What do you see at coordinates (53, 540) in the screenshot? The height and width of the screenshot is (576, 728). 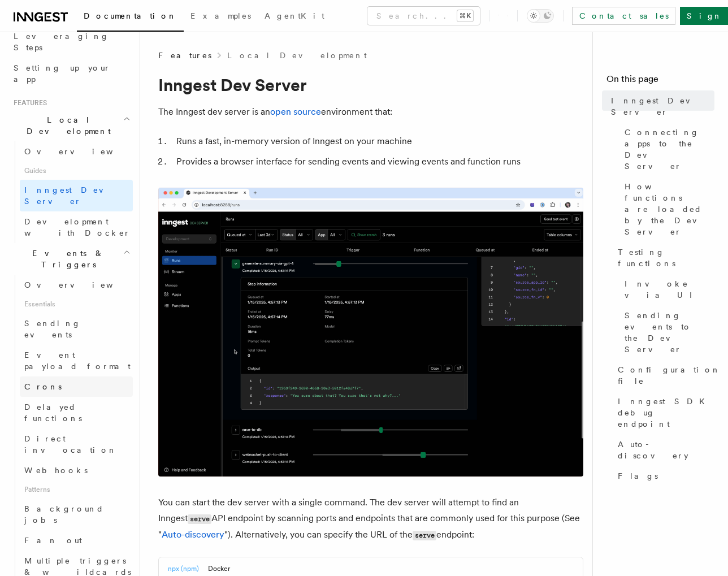 I see `span: Fan out` at bounding box center [53, 540].